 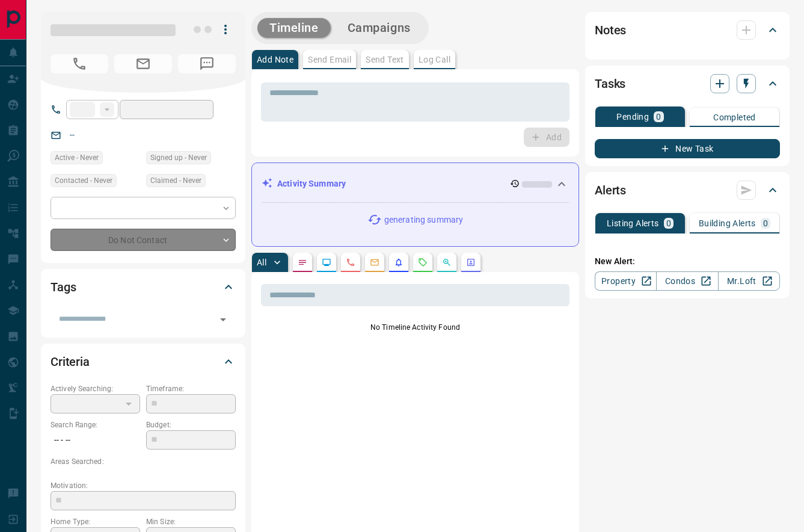 What do you see at coordinates (95, 522) in the screenshot?
I see `p: Home Type:` at bounding box center [95, 522].